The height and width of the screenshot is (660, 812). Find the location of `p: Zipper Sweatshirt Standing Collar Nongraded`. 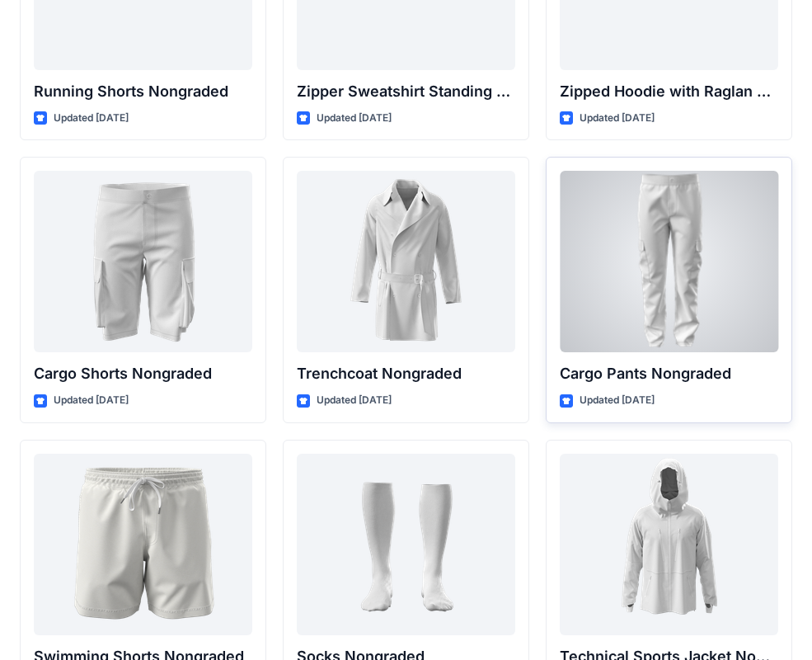

p: Zipper Sweatshirt Standing Collar Nongraded is located at coordinates (406, 92).